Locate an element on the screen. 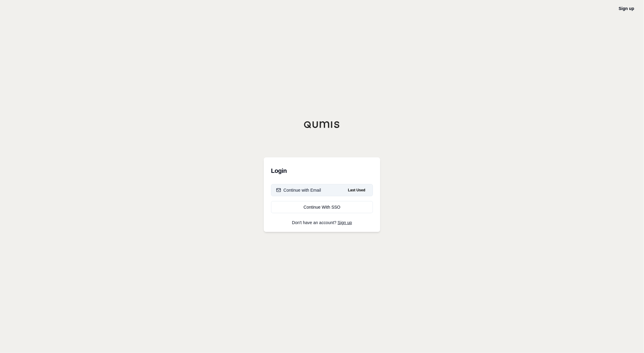  button: Continue with EmailLast Used is located at coordinates (322, 190).